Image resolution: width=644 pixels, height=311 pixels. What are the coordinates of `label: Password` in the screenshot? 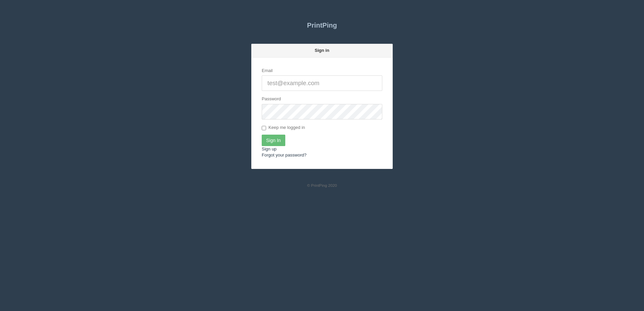 It's located at (271, 99).